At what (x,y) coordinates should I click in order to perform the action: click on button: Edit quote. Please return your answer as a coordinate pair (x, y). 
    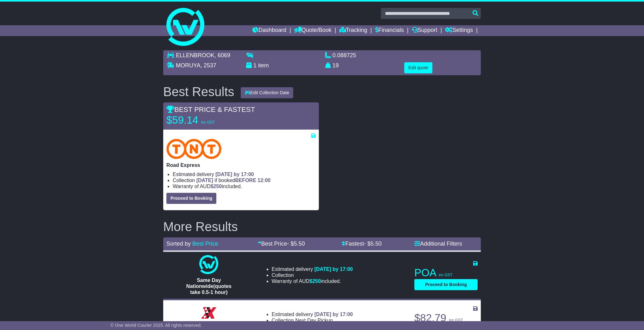
    Looking at the image, I should click on (418, 68).